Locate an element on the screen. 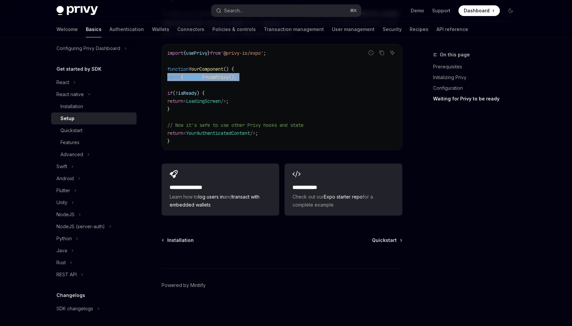 This screenshot has width=572, height=326. button: Toggle Advanced section is located at coordinates (94, 155).